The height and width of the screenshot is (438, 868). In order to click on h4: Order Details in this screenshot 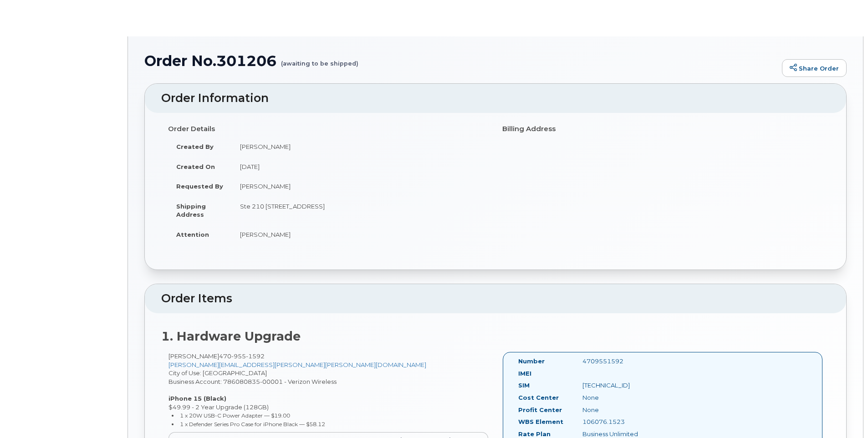, I will do `click(328, 129)`.